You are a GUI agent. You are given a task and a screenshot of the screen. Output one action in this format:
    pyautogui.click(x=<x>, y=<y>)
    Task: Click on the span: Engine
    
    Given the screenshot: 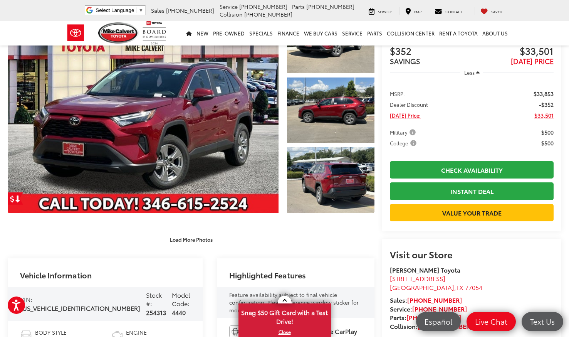 What is the action you would take?
    pyautogui.click(x=153, y=332)
    